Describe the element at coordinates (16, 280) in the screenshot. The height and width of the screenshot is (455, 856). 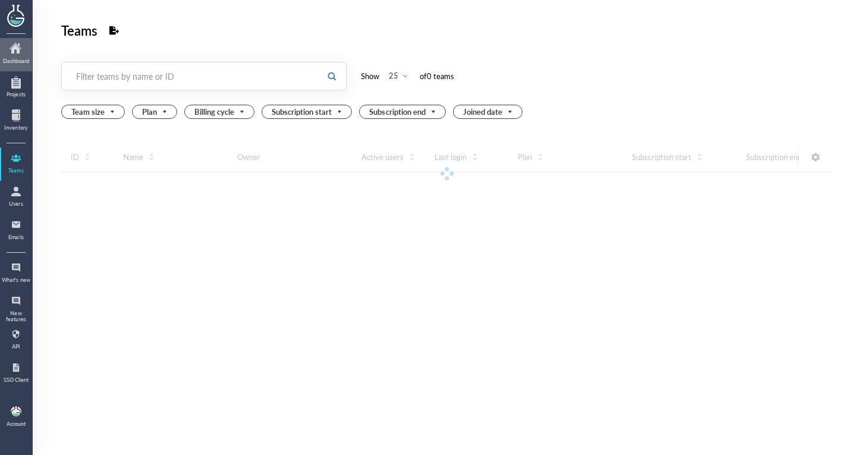
I see `div: What's new` at that location.